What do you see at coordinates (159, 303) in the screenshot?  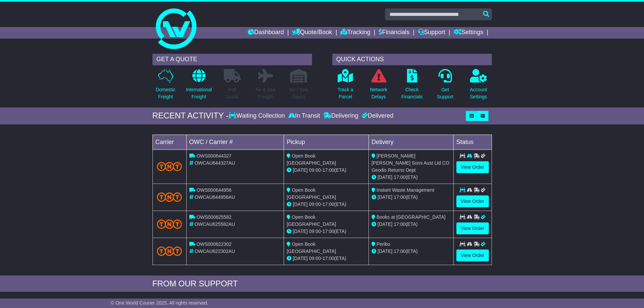 I see `span: © One World Courier 2025. All rights reserved.` at bounding box center [159, 303].